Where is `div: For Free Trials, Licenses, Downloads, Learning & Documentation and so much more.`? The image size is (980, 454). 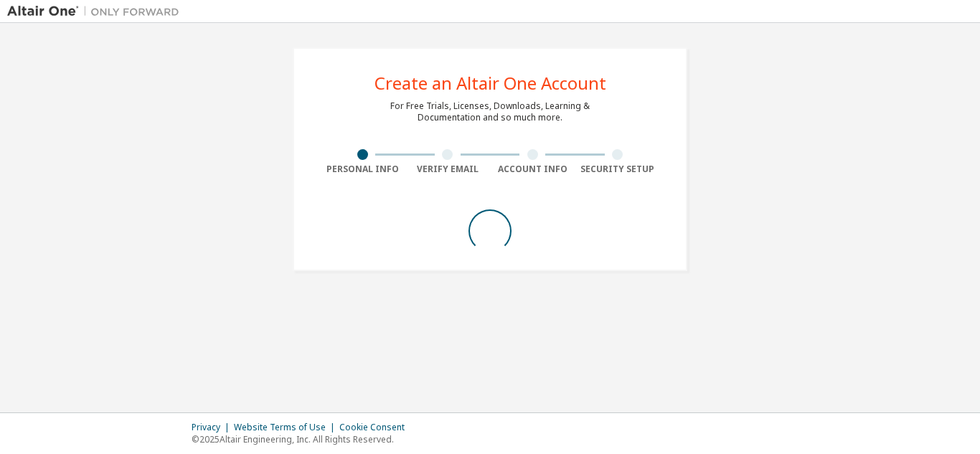
div: For Free Trials, Licenses, Downloads, Learning & Documentation and so much more. is located at coordinates (490, 112).